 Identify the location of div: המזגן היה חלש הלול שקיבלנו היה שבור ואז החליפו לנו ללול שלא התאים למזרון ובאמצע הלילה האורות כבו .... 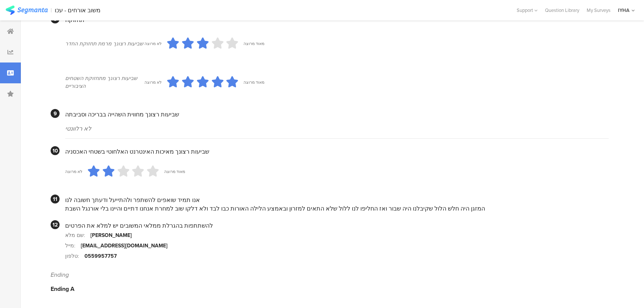
(337, 208).